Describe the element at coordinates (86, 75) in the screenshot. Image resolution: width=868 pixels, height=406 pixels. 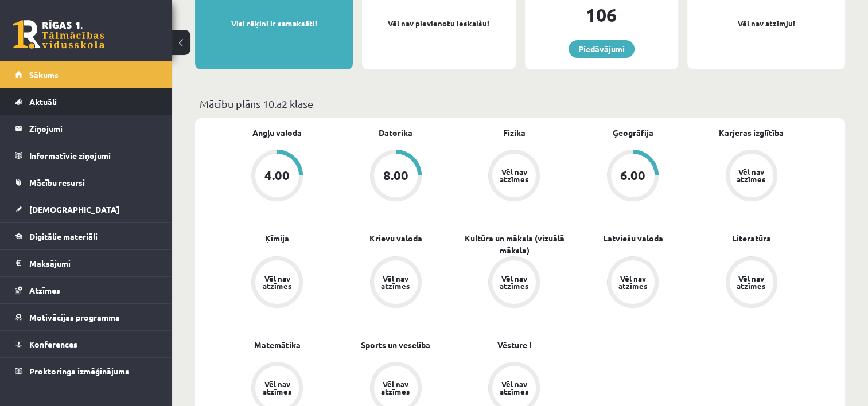
I see `a: Sākums` at that location.